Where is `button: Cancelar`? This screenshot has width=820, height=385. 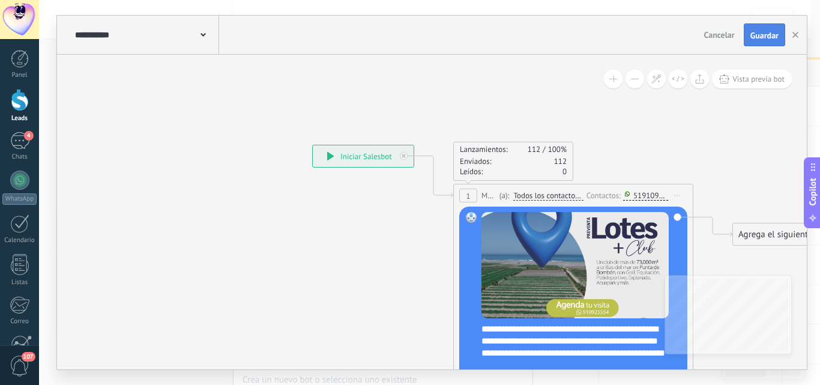
button: Cancelar is located at coordinates (719, 35).